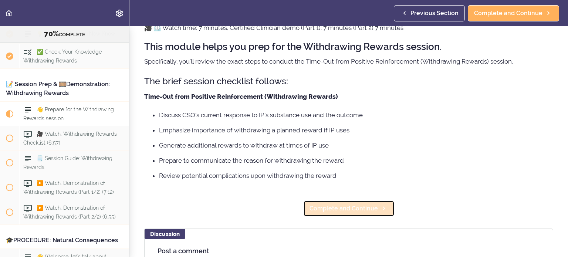 This screenshot has height=257, width=568. Describe the element at coordinates (430, 13) in the screenshot. I see `a: Previous Section` at that location.